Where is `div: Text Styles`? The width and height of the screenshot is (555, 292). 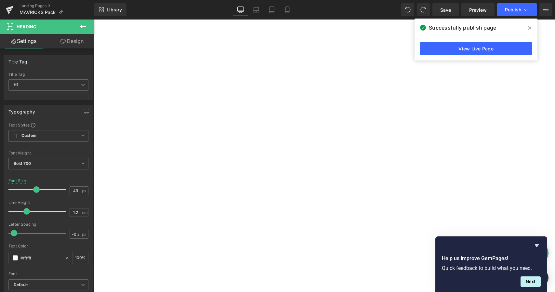
div: Text Styles is located at coordinates (48, 125).